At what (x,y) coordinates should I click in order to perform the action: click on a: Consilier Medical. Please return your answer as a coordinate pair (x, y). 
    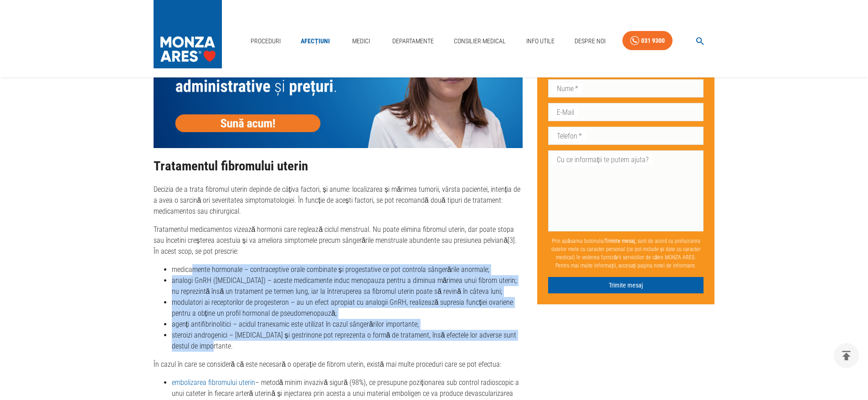
    Looking at the image, I should click on (480, 41).